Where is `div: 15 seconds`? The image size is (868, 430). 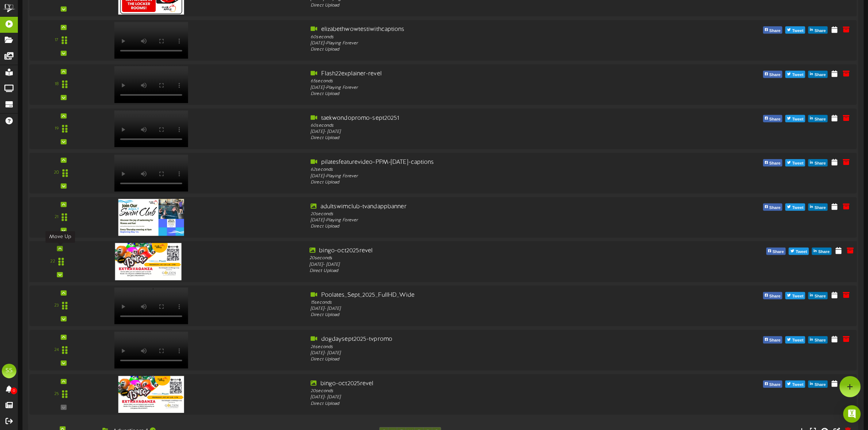
div: 15 seconds is located at coordinates (478, 303).